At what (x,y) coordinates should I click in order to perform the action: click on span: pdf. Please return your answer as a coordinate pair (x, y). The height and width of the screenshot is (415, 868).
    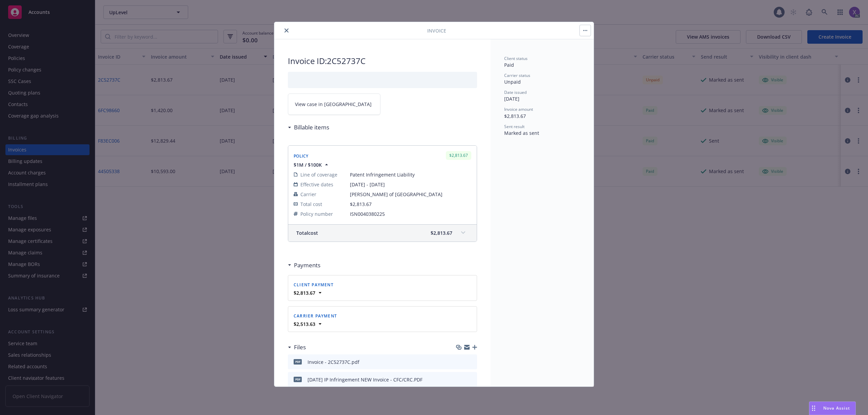
    Looking at the image, I should click on (298, 361).